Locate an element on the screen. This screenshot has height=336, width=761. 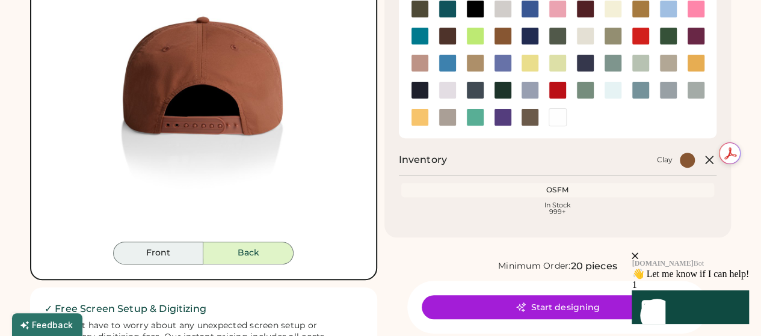
button: Front is located at coordinates (158, 253).